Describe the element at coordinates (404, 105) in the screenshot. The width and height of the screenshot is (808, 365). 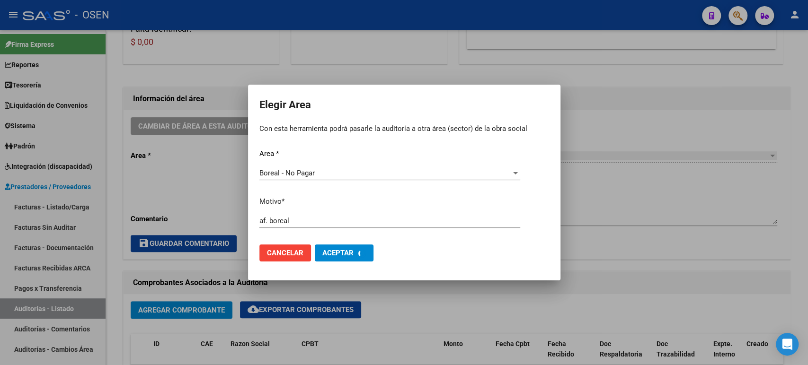
I see `h2: Elegir Area` at that location.